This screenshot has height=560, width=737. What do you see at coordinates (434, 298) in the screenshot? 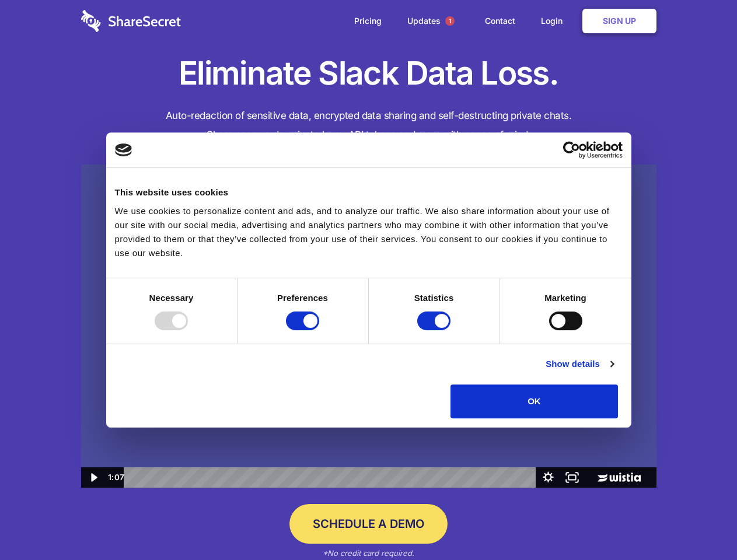
I see `strong: Statistics` at bounding box center [434, 298].